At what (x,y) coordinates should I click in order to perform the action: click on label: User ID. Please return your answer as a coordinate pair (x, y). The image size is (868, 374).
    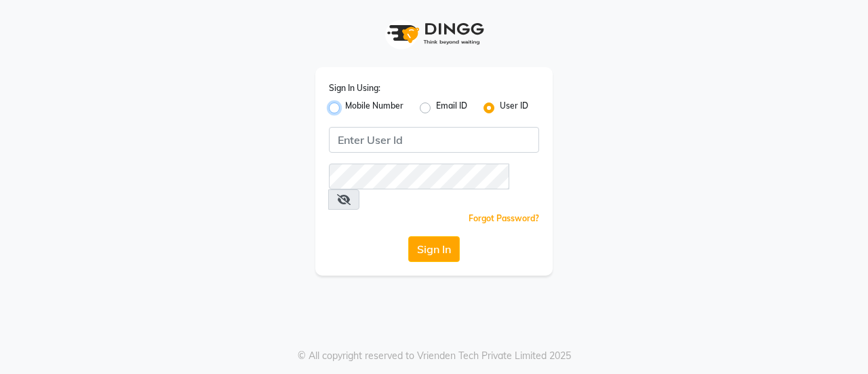
    Looking at the image, I should click on (514, 108).